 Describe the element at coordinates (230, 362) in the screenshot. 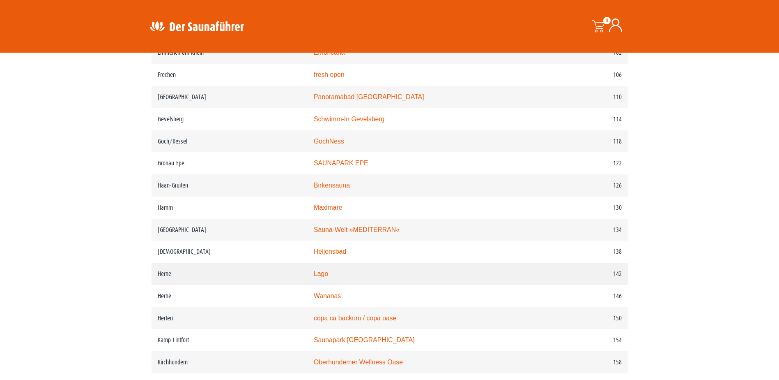

I see `td: Kirchhundem` at that location.